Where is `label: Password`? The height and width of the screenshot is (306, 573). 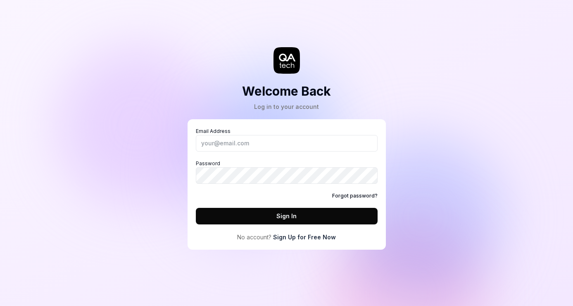
label: Password is located at coordinates (287, 172).